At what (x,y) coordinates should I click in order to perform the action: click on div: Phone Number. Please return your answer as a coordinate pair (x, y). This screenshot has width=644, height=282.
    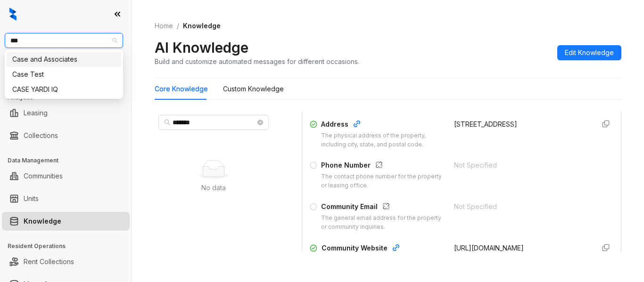
    Looking at the image, I should click on (382, 166).